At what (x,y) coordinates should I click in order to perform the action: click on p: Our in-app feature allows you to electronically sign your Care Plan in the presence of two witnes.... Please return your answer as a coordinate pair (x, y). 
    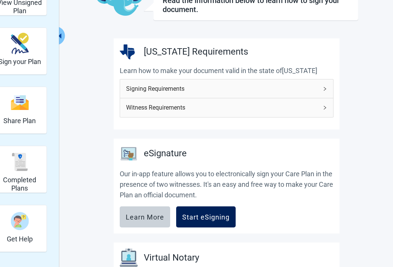
    Looking at the image, I should click on (226, 184).